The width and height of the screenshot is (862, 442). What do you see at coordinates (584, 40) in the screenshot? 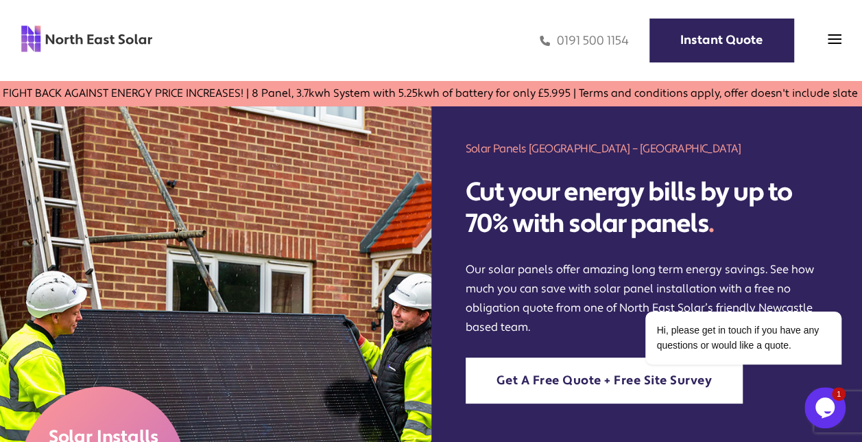
I see `a: 0191 500 1154` at bounding box center [584, 40].